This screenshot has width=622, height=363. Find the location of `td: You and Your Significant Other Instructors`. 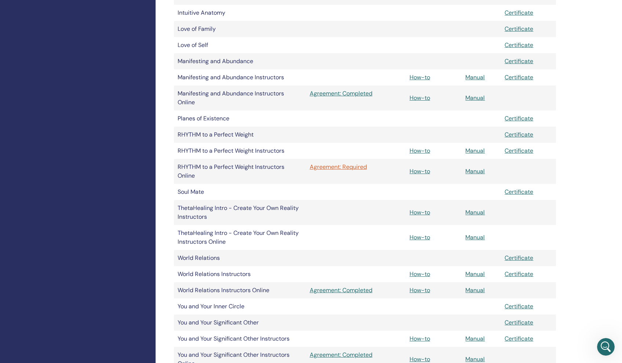

td: You and Your Significant Other Instructors is located at coordinates (240, 339).